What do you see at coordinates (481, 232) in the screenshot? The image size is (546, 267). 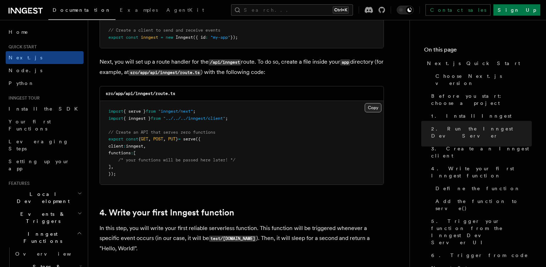 I see `span: 5. Trigger your function from the Inngest Dev Server UI` at bounding box center [481, 232].